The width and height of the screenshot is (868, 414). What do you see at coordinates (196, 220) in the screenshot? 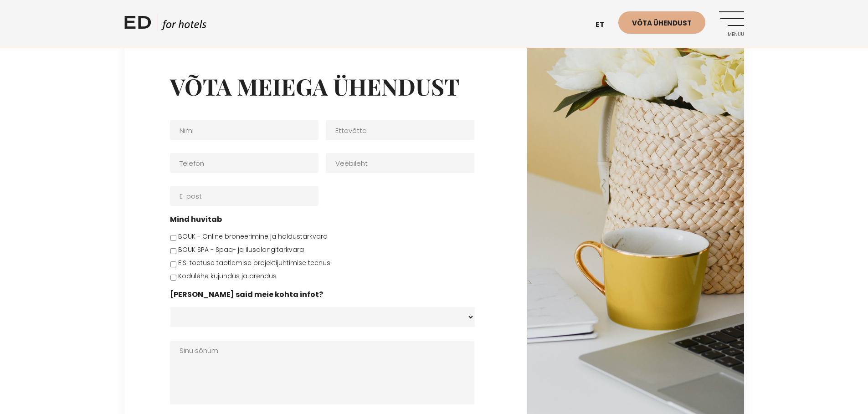
I see `label: Mind huvitab` at bounding box center [196, 220].